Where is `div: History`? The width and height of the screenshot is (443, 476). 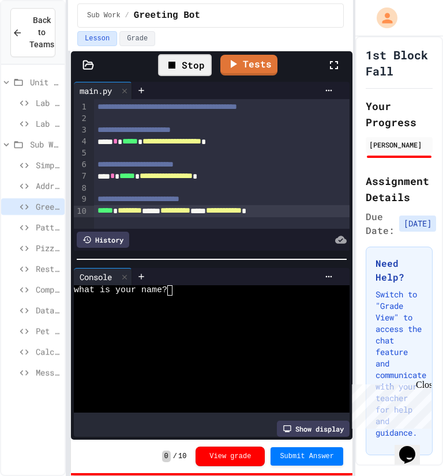 div: History is located at coordinates (103, 240).